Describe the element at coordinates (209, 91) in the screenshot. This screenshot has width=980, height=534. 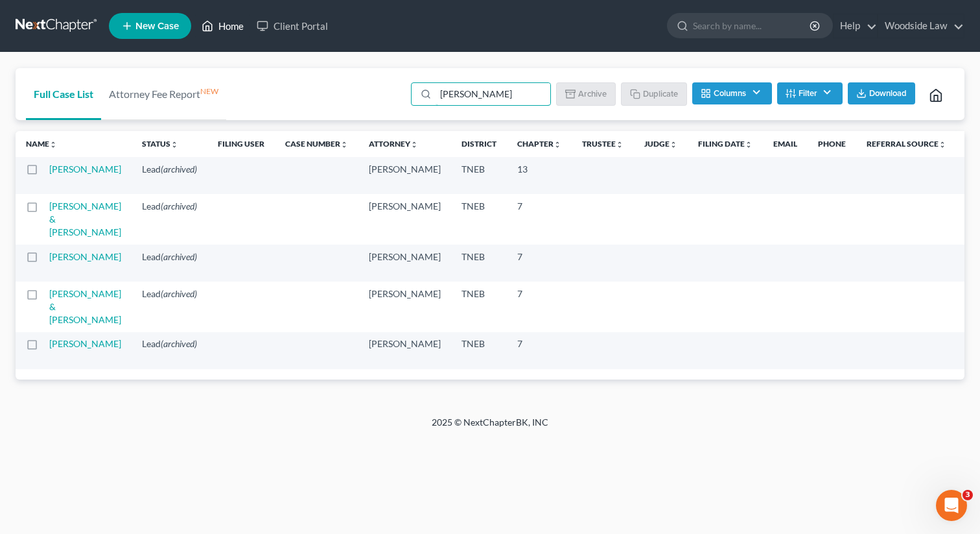
I see `sup: NEW` at that location.